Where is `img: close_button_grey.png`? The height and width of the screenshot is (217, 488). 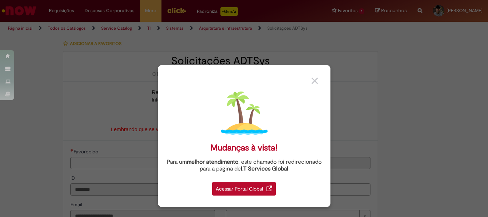 img: close_button_grey.png is located at coordinates (315, 81).